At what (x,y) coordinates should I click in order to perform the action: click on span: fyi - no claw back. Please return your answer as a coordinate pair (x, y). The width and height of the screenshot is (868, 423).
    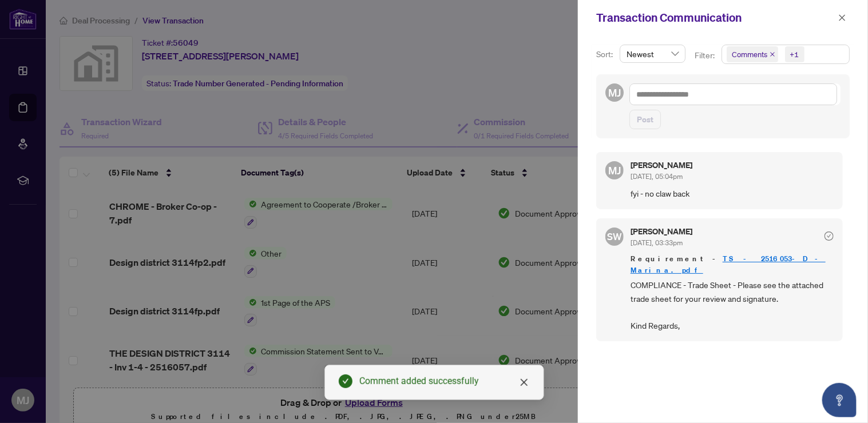
    Looking at the image, I should click on (732, 193).